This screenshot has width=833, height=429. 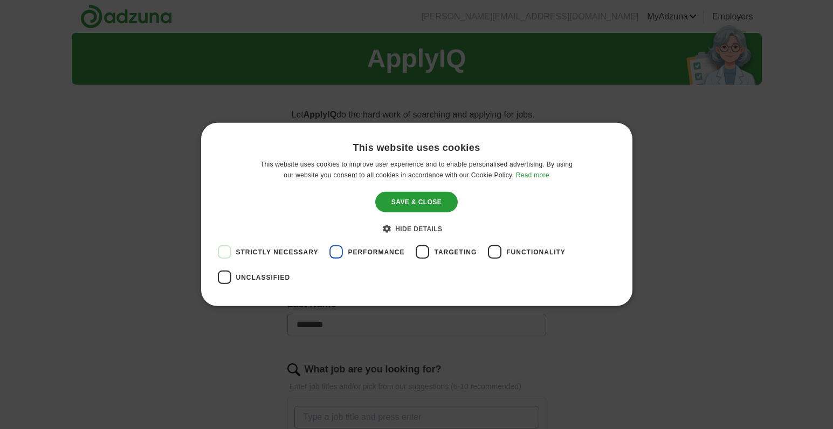 I want to click on span: Performance, so click(x=376, y=252).